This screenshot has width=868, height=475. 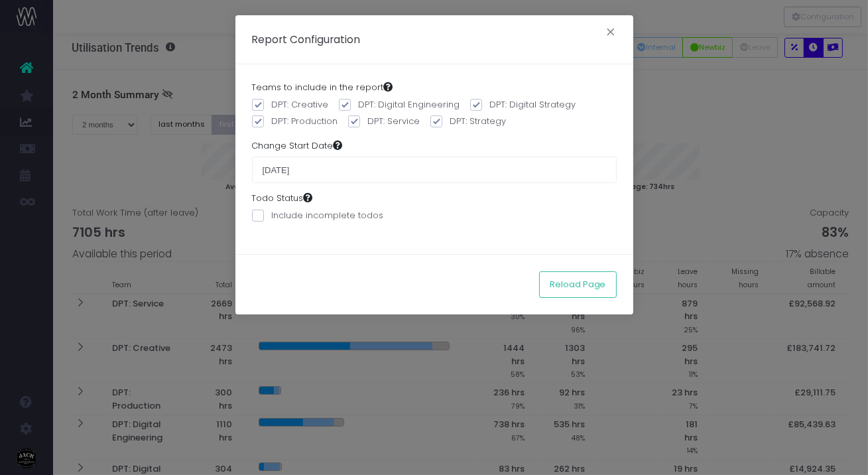 I want to click on label: DPT: Production, so click(x=295, y=122).